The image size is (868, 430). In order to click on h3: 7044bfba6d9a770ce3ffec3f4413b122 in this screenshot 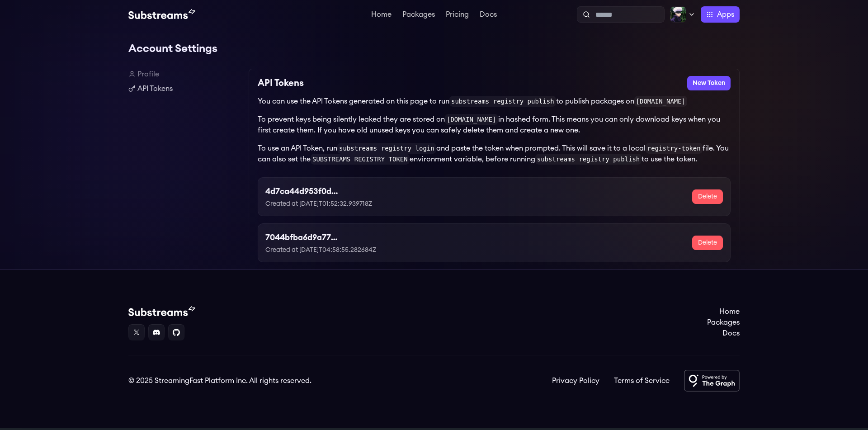, I will do `click(301, 237)`.